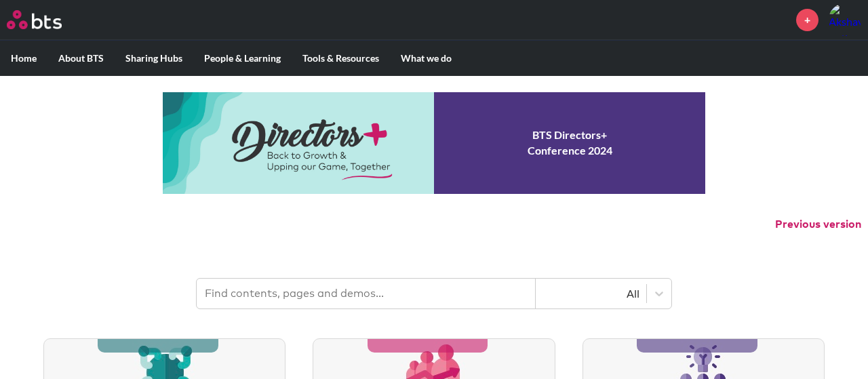 The width and height of the screenshot is (868, 379). I want to click on label: Tools & Resources, so click(341, 58).